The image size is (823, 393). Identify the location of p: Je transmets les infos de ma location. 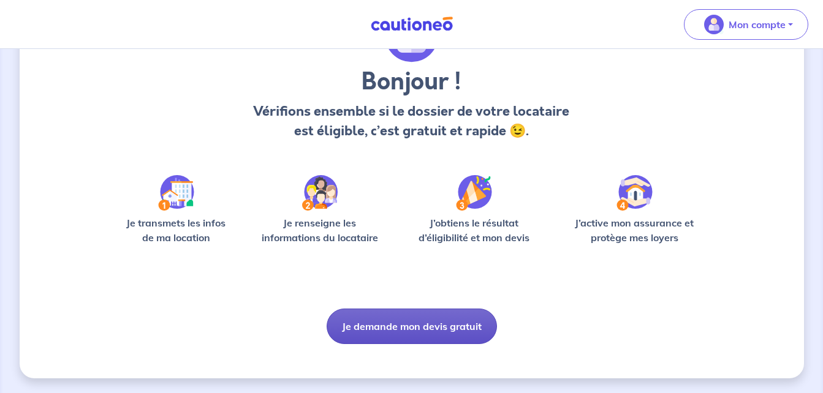
(176, 230).